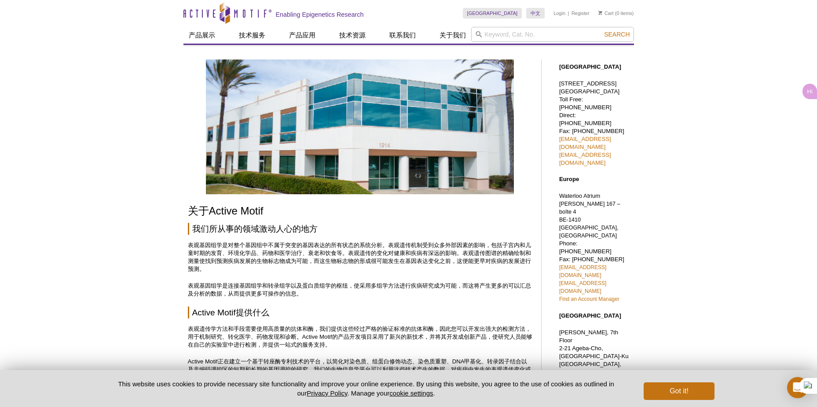 Image resolution: width=817 pixels, height=407 pixels. I want to click on a: Cart, so click(606, 13).